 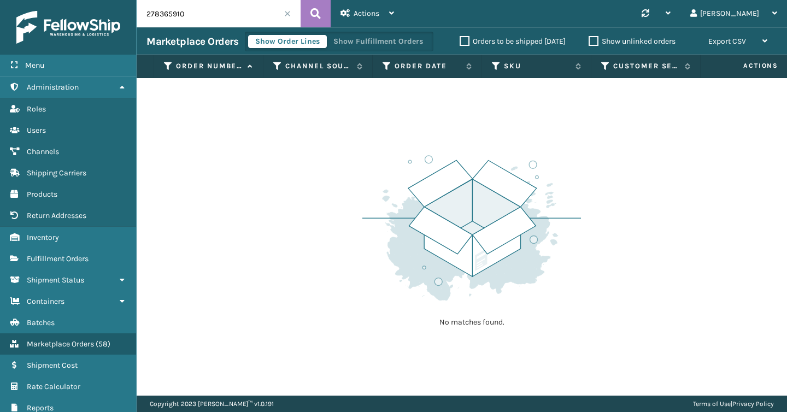 I want to click on label: Order Date, so click(x=427, y=66).